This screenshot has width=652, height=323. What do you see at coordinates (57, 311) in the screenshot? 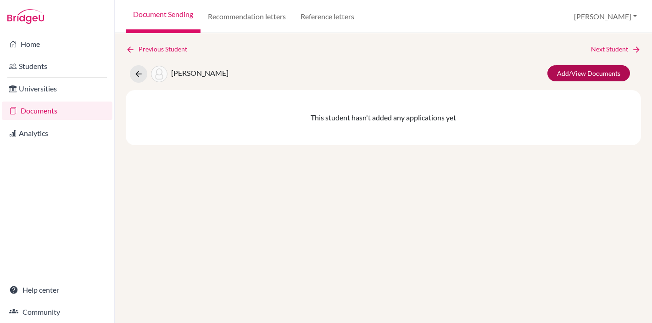
I see `a: Community` at bounding box center [57, 311].